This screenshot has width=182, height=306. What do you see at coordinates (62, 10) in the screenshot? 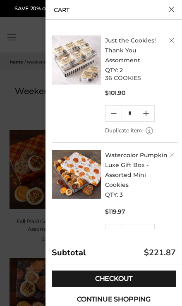
I see `a: CART` at bounding box center [62, 10].